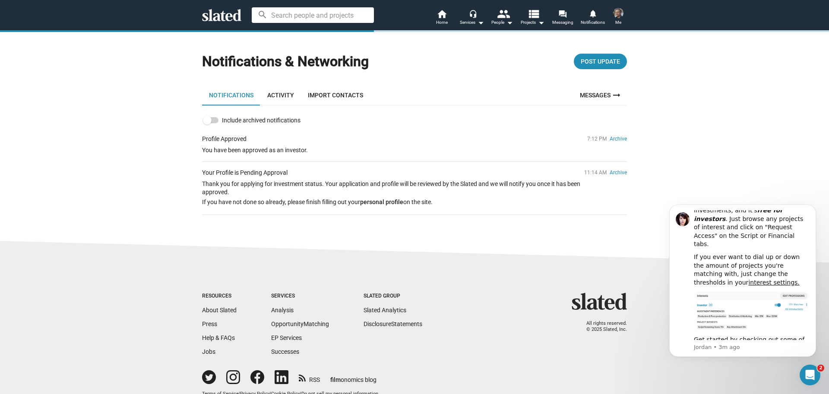 This screenshot has width=829, height=394. What do you see at coordinates (563, 18) in the screenshot?
I see `a: Messaging` at bounding box center [563, 18].